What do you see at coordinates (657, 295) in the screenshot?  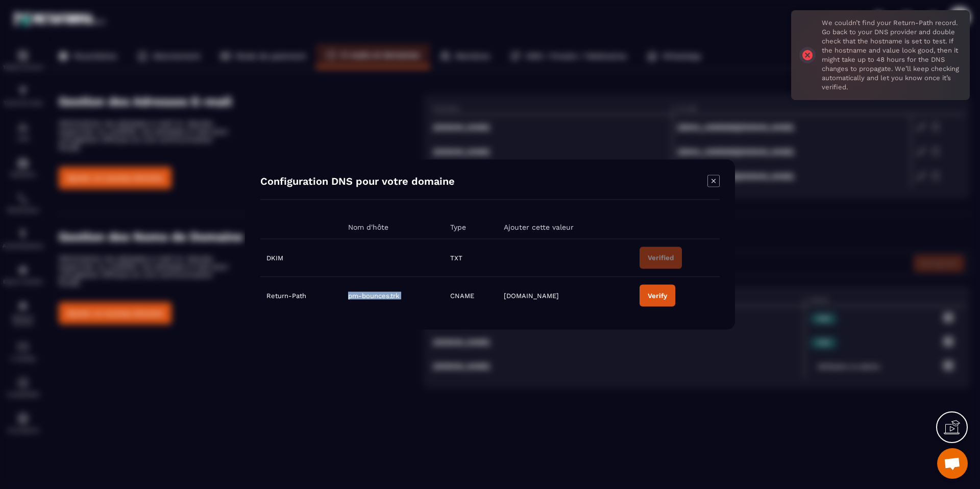 I see `button: Verify` at bounding box center [657, 295].